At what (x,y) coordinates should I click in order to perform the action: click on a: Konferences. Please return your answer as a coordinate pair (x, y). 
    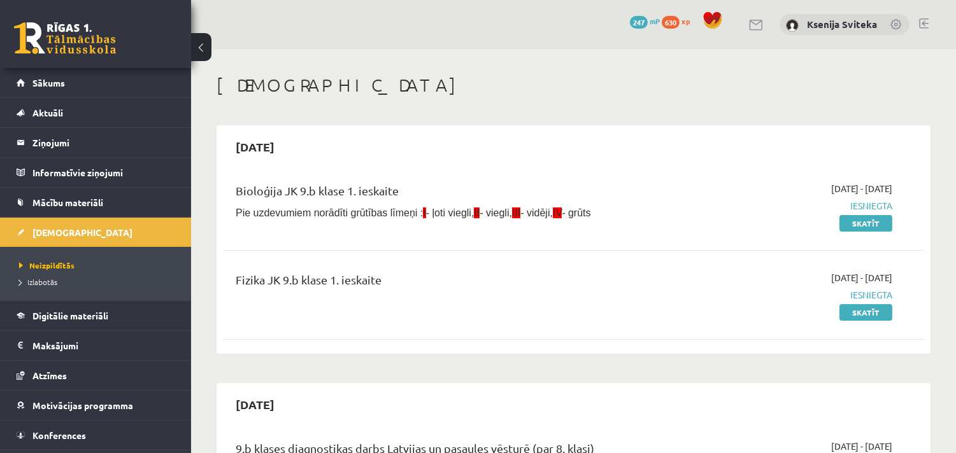
    Looking at the image, I should click on (96, 436).